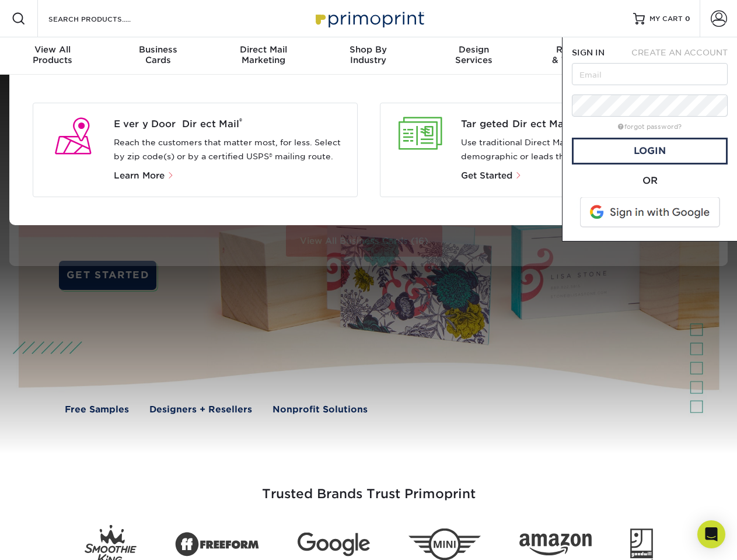 The height and width of the screenshot is (560, 737). Describe the element at coordinates (264, 56) in the screenshot. I see `a: Direct MailMarketing` at that location.